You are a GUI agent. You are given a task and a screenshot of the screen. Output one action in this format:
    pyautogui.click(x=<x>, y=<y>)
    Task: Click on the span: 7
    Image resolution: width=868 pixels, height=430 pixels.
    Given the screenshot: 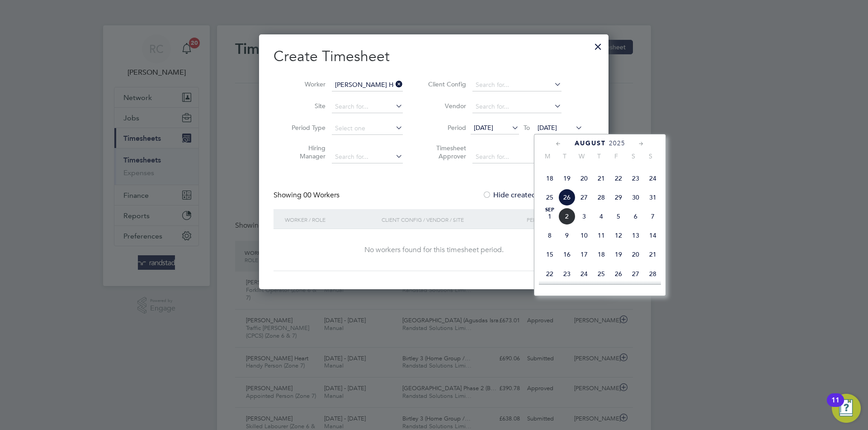 What is the action you would take?
    pyautogui.click(x=653, y=216)
    